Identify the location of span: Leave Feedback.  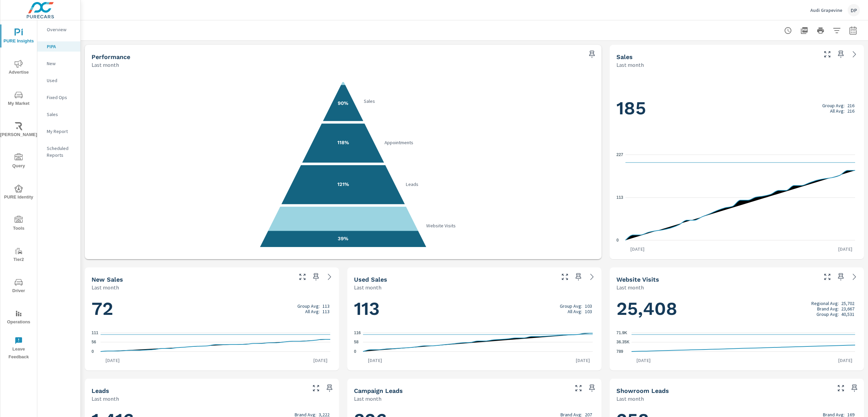
(18, 349).